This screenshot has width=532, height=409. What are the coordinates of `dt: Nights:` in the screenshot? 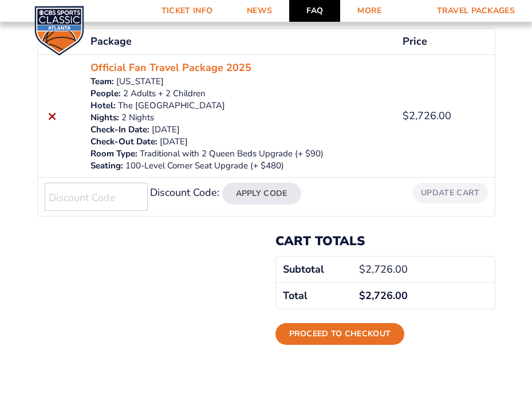 It's located at (104, 117).